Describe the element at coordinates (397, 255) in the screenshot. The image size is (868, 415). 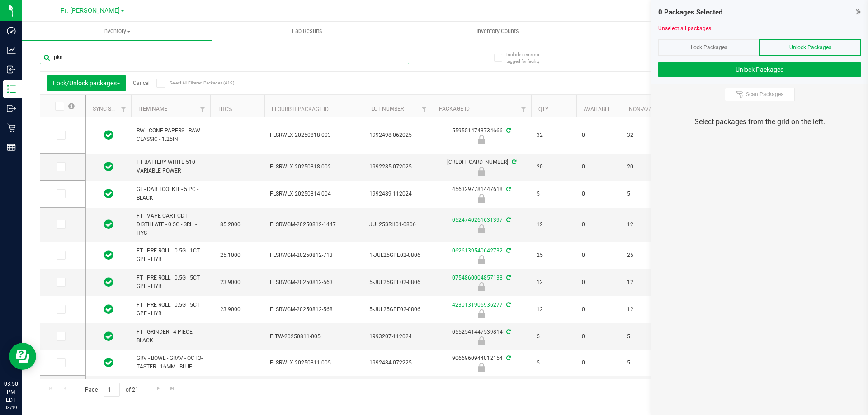
I see `span: 1-JUL25GPE02-0806` at that location.